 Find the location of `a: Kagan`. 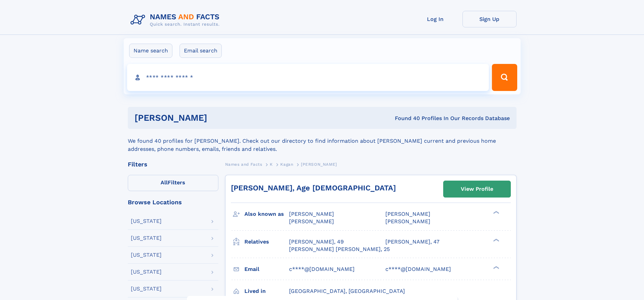

a: Kagan is located at coordinates (287, 165).